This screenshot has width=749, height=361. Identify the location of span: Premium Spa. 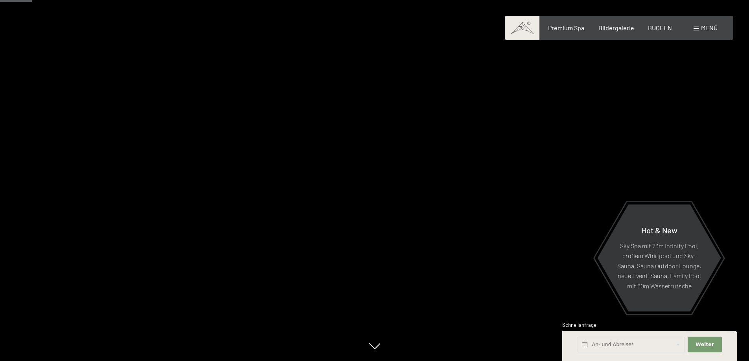
(566, 28).